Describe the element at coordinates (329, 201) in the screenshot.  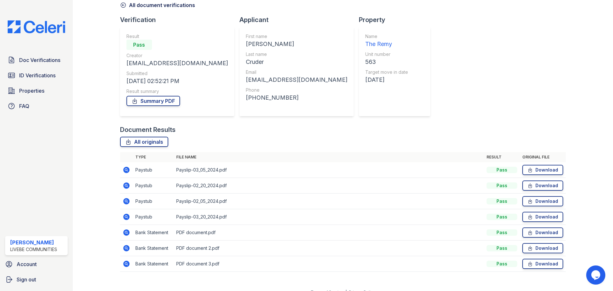
I see `td: Payslip-02_05_2024.pdf` at that location.